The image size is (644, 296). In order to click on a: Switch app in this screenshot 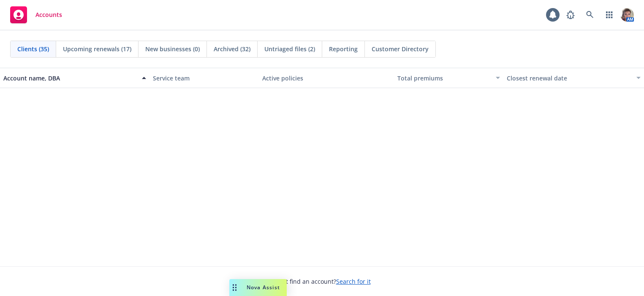, I will do `click(610, 15)`.